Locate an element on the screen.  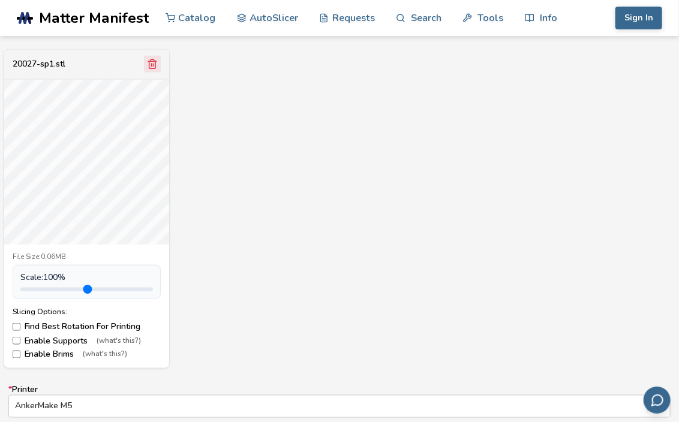
label: Find Best Rotation For Printing is located at coordinates (86, 327).